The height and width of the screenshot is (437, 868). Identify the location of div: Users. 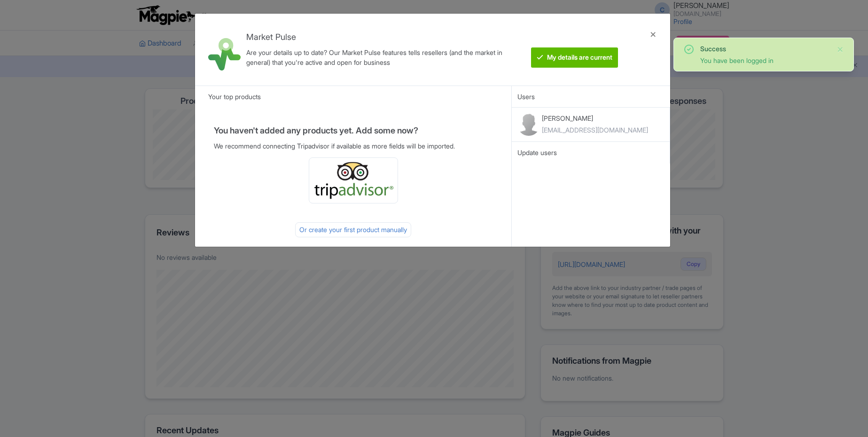
(591, 96).